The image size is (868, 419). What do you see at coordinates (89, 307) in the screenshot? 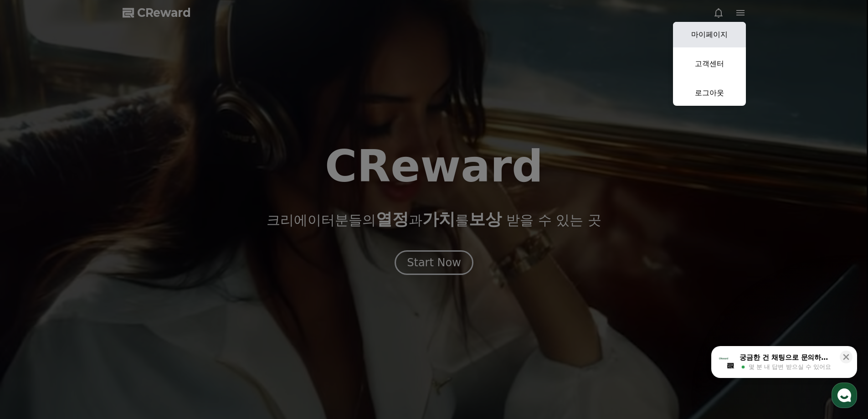
I see `span: 대화` at bounding box center [89, 307].